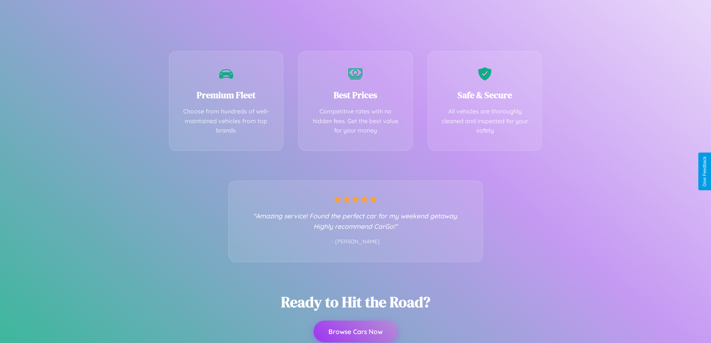  What do you see at coordinates (356, 221) in the screenshot?
I see `p: "Amazing service! Found the perfect car for my weekend getaway. Highly recommend CarGo!"` at bounding box center [356, 221].